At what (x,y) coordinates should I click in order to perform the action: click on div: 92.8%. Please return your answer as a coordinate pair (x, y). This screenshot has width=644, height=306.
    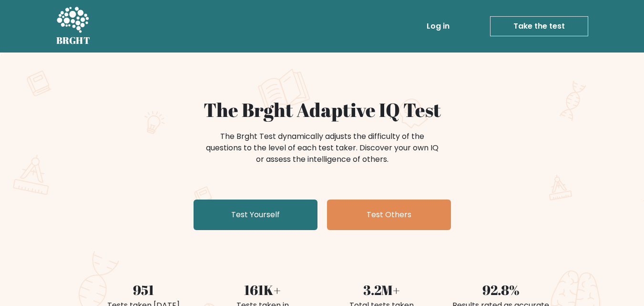
    Looking at the image, I should click on (501, 290).